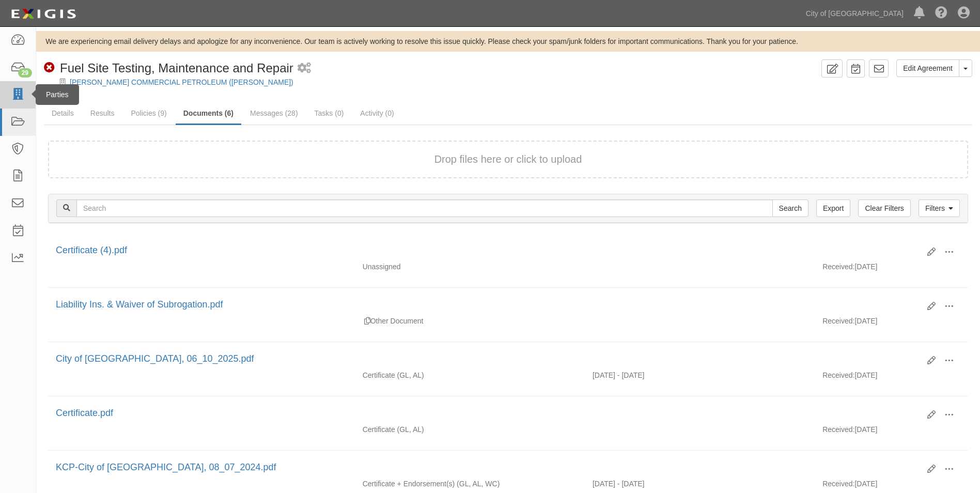 Image resolution: width=980 pixels, height=493 pixels. Describe the element at coordinates (488, 467) in the screenshot. I see `div: KCP-City of Sacramento, 08_07_2024.pdf` at that location.